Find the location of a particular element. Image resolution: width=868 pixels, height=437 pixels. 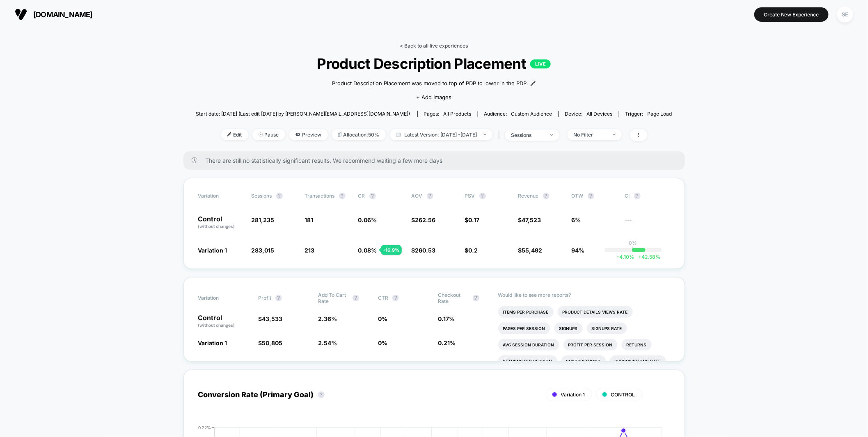

li: Product Details Views Rate is located at coordinates (595, 312).